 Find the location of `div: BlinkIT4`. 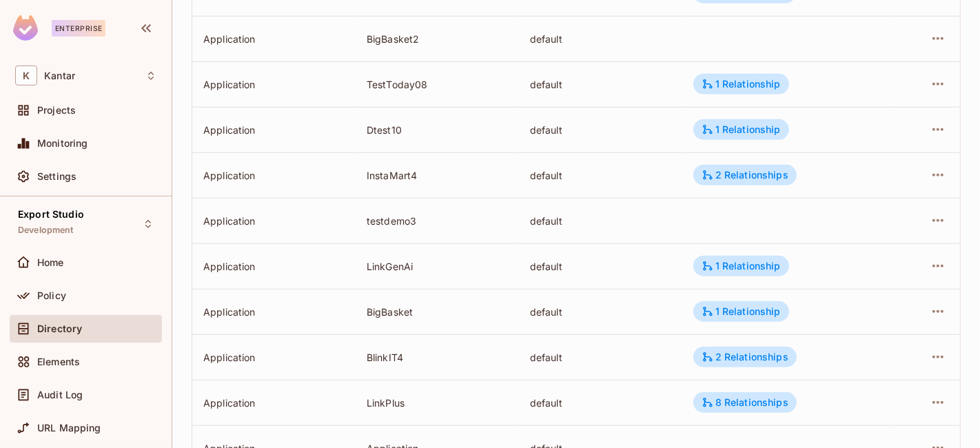

div: BlinkIT4 is located at coordinates (437, 357).